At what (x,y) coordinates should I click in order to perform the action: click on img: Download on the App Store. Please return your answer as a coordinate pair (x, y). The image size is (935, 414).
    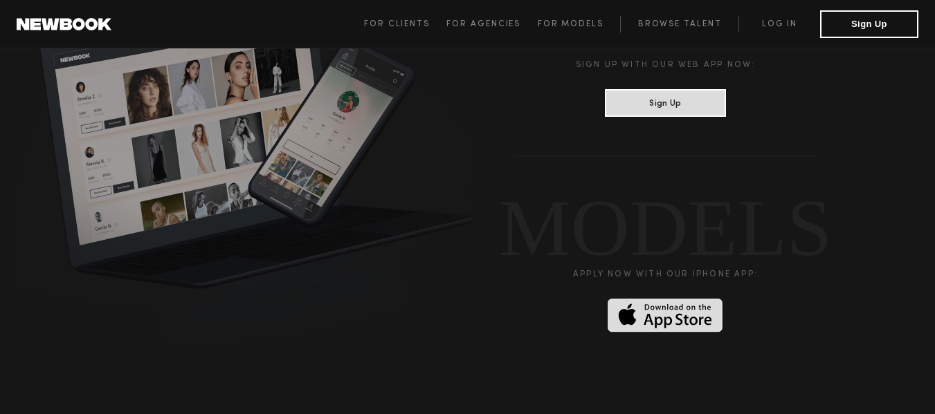
    Looking at the image, I should click on (665, 315).